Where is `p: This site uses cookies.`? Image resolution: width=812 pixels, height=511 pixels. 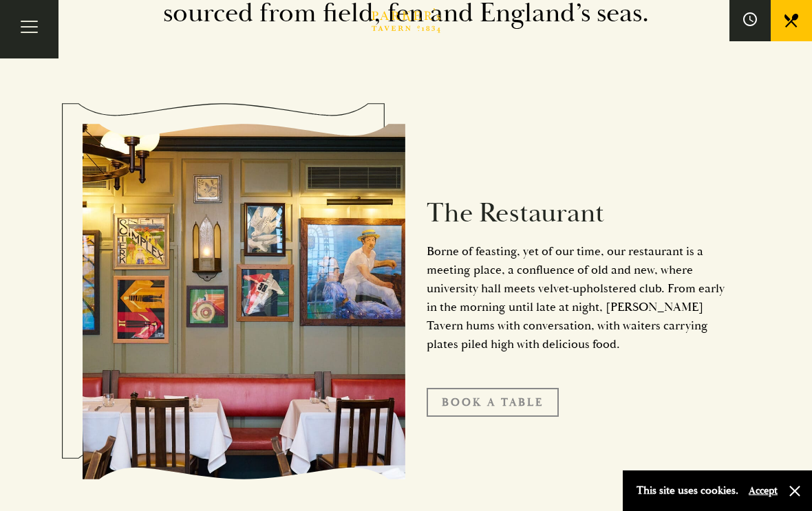
p: This site uses cookies. is located at coordinates (687, 490).